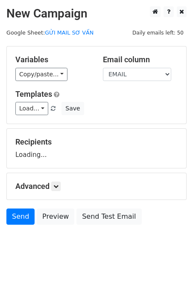 Image resolution: width=193 pixels, height=307 pixels. What do you see at coordinates (96, 148) in the screenshot?
I see `div: Loading...` at bounding box center [96, 148].